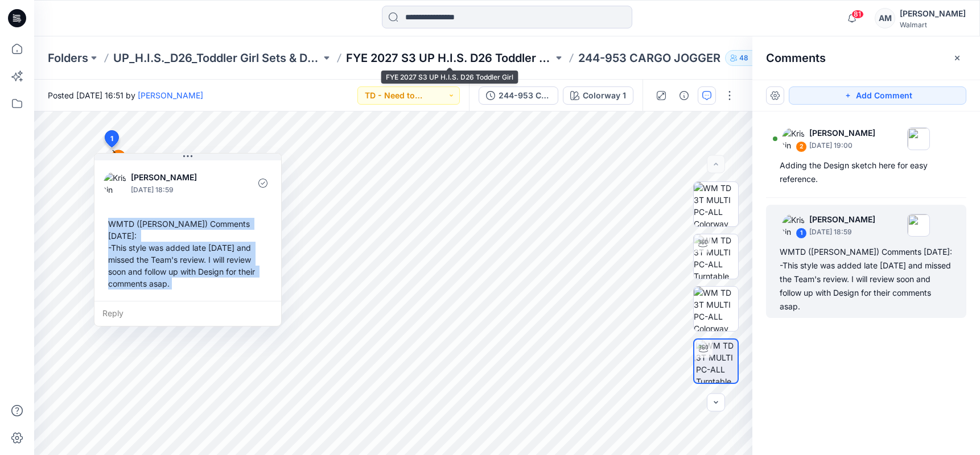  What do you see at coordinates (67, 58) in the screenshot?
I see `a: Folders` at bounding box center [67, 58].